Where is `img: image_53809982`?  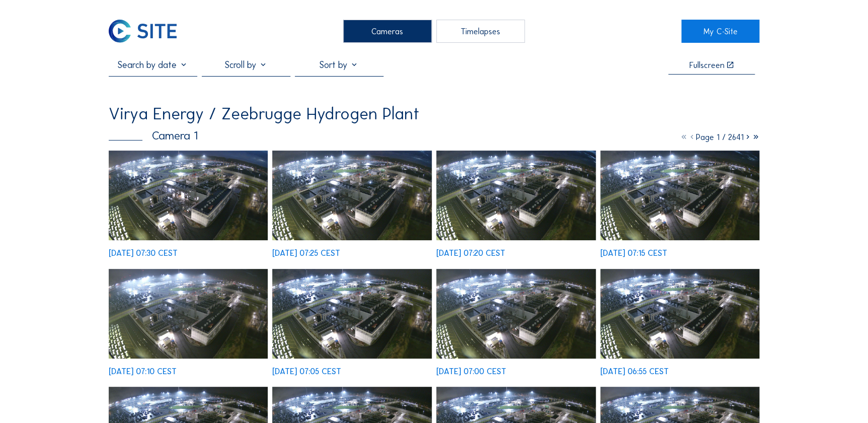 img: image_53809982 is located at coordinates (516, 314).